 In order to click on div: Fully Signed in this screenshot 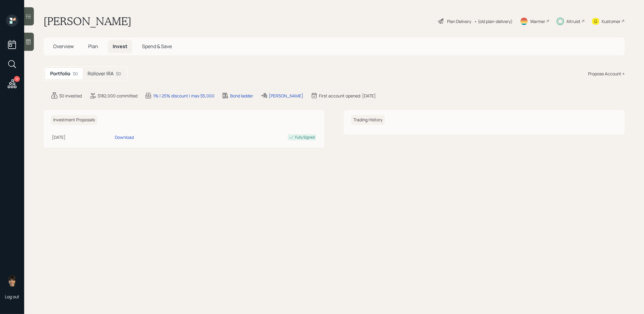, I will do `click(305, 137)`.